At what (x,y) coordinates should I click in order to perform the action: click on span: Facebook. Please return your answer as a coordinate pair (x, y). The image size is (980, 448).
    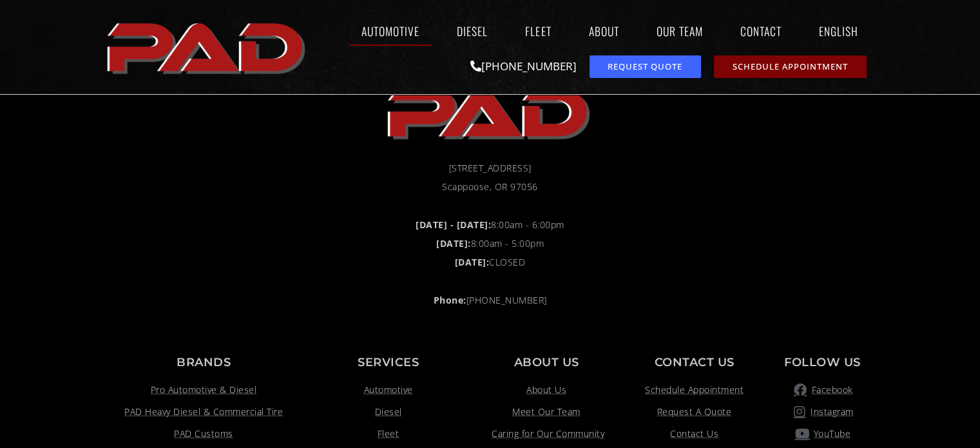
    Looking at the image, I should click on (830, 390).